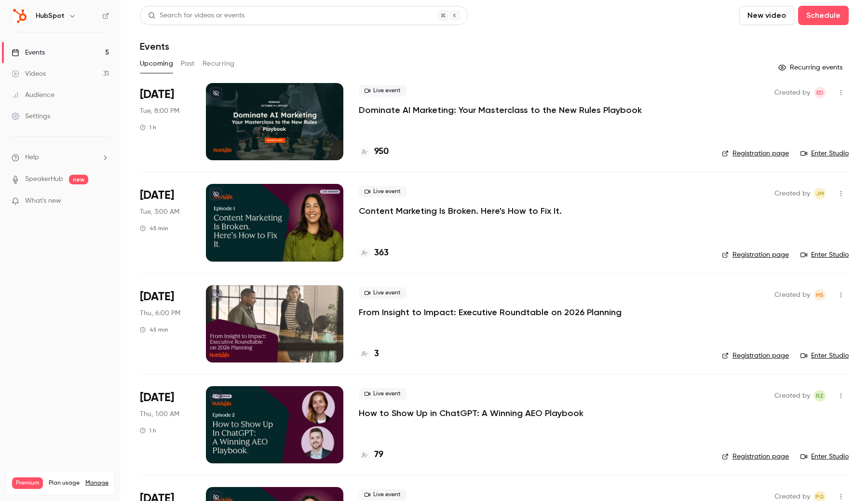 The width and height of the screenshot is (868, 501). What do you see at coordinates (377, 354) in the screenshot?
I see `h4: 3` at bounding box center [377, 354].